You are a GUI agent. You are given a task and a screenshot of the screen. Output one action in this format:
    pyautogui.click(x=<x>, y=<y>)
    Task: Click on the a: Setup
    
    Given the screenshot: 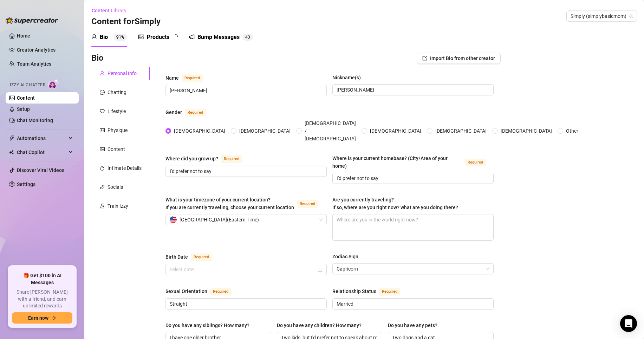 What is the action you would take?
    pyautogui.click(x=23, y=109)
    